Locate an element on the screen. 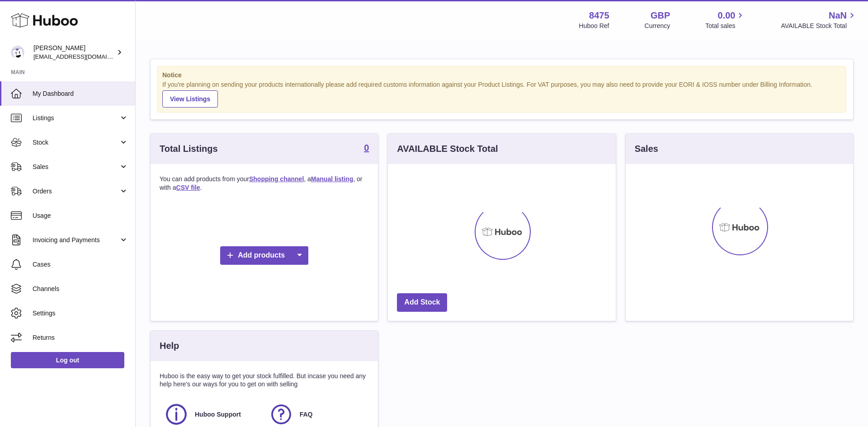  a: Shopping channel is located at coordinates (277, 179).